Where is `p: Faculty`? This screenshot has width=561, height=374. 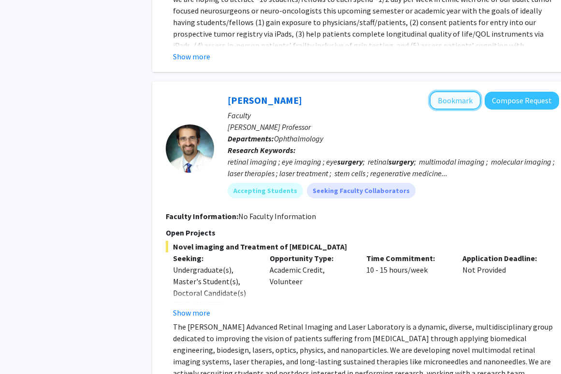 p: Faculty is located at coordinates (393, 115).